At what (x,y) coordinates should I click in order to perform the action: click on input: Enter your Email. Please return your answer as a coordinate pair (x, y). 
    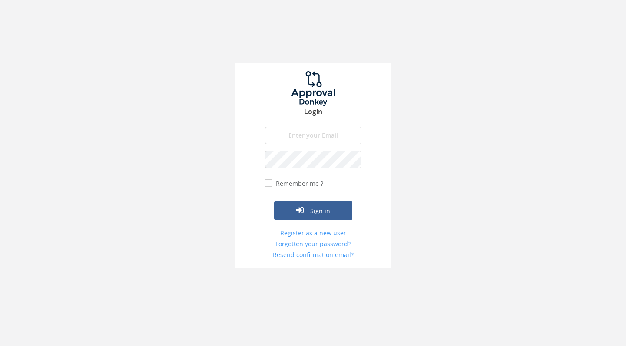
    Looking at the image, I should click on (313, 135).